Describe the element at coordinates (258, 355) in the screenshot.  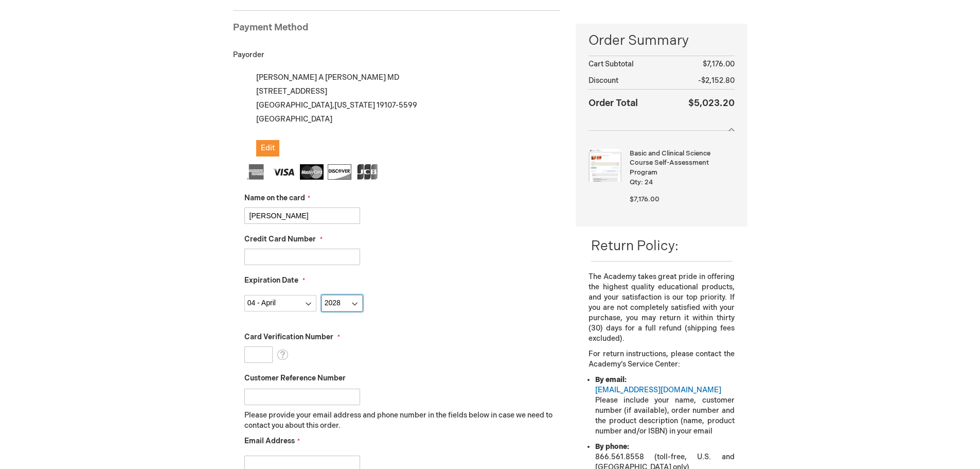
I see `input: Card Verification Number` at that location.